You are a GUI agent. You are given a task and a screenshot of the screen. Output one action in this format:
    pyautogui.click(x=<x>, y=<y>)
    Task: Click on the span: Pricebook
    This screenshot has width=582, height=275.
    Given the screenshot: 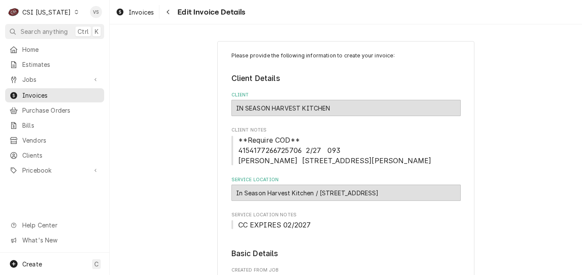 What is the action you would take?
    pyautogui.click(x=54, y=170)
    